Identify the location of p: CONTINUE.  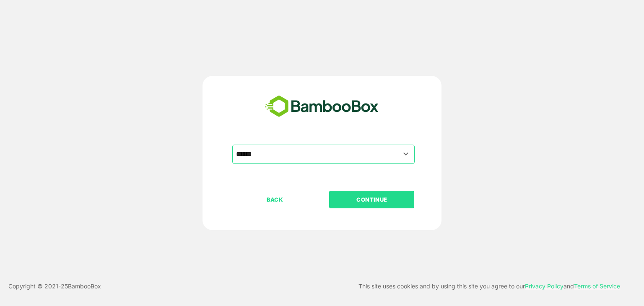
(372, 199).